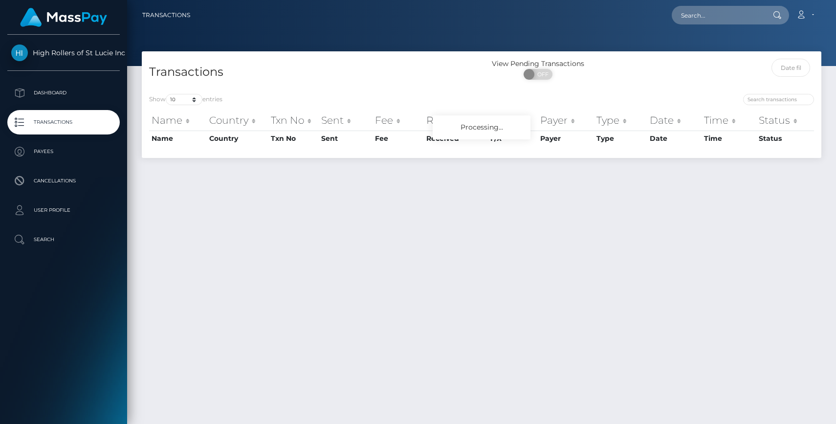 The height and width of the screenshot is (424, 836). I want to click on h4: Transactions, so click(311, 72).